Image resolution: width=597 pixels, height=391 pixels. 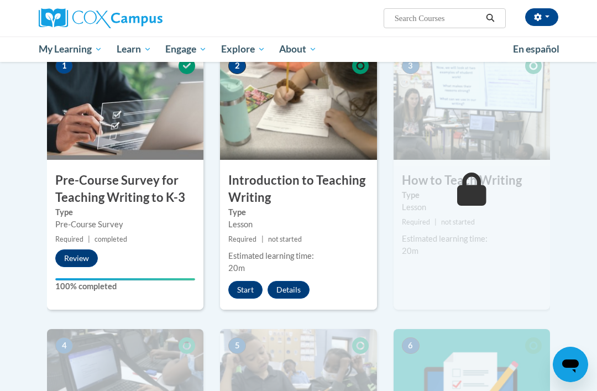 I want to click on input: Search Courses, so click(x=438, y=18).